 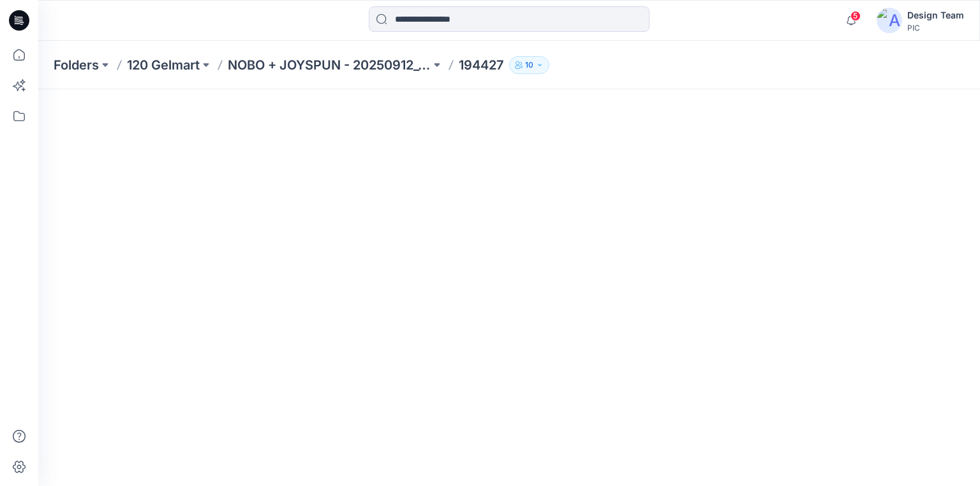 I want to click on div: PIC, so click(x=935, y=28).